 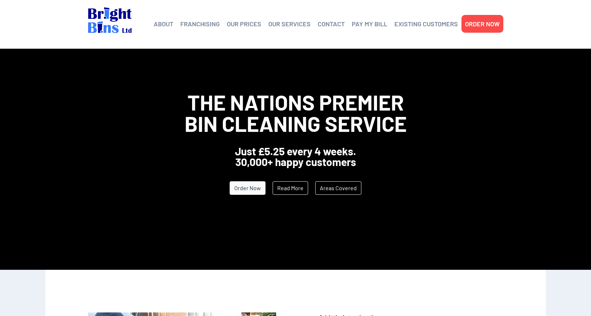 What do you see at coordinates (331, 24) in the screenshot?
I see `a: CONTACT` at bounding box center [331, 24].